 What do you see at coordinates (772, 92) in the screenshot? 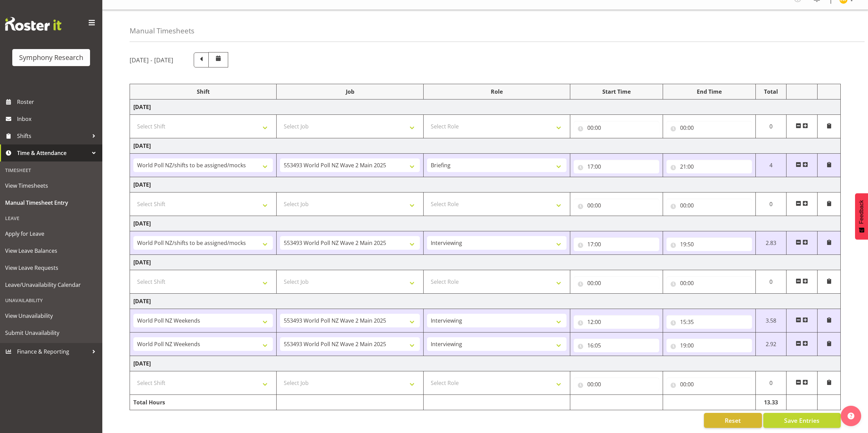
I see `div: Total` at bounding box center [772, 92].